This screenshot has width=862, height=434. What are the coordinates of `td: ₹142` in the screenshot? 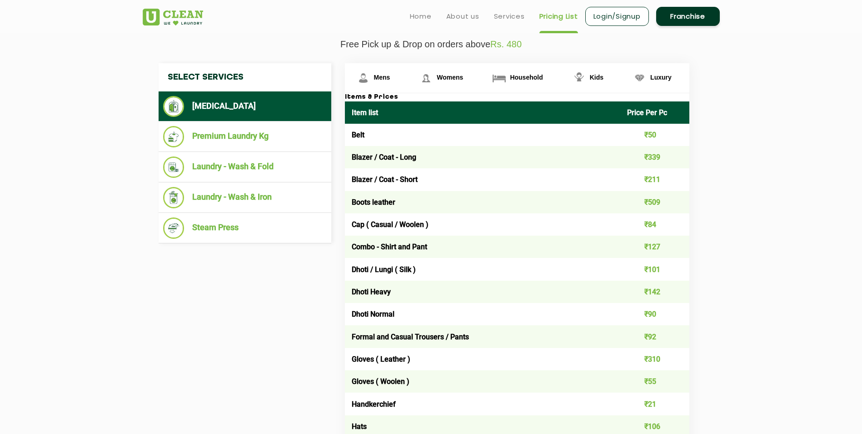 It's located at (655, 291).